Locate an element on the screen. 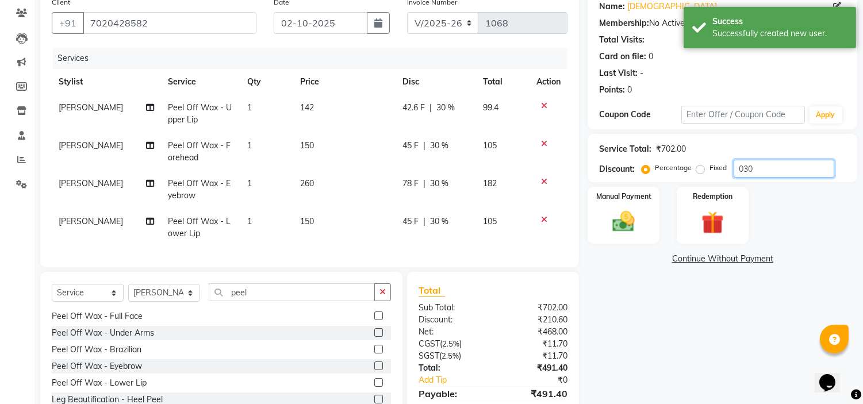 The height and width of the screenshot is (404, 863). div: Success is located at coordinates (780, 21).